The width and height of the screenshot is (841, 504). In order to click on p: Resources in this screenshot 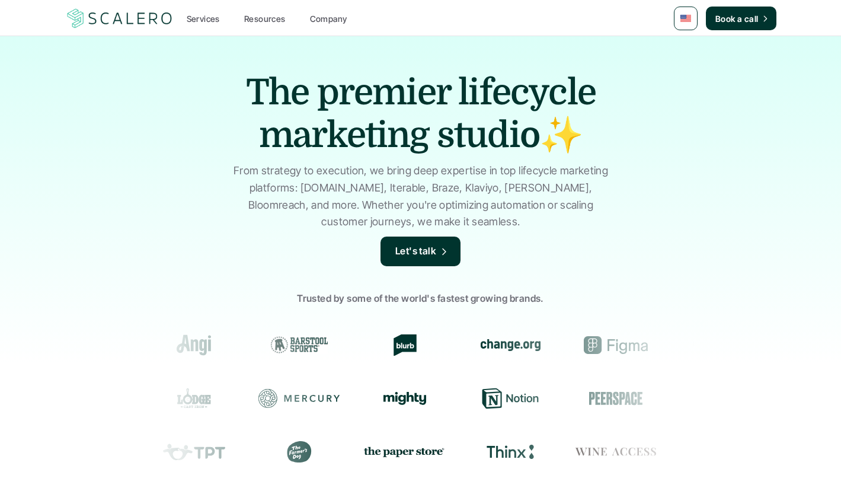, I will do `click(265, 18)`.